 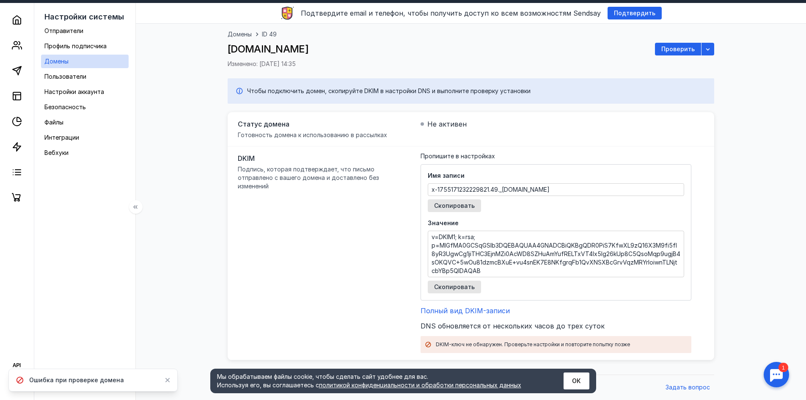 What do you see at coordinates (85, 46) in the screenshot?
I see `a: Профиль подписчика` at bounding box center [85, 46].